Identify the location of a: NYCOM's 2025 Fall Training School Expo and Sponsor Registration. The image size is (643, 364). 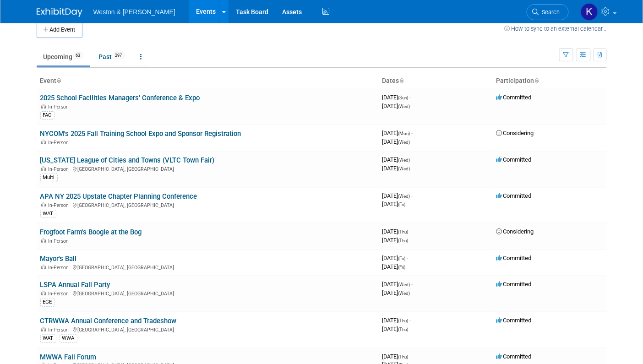
(141, 134).